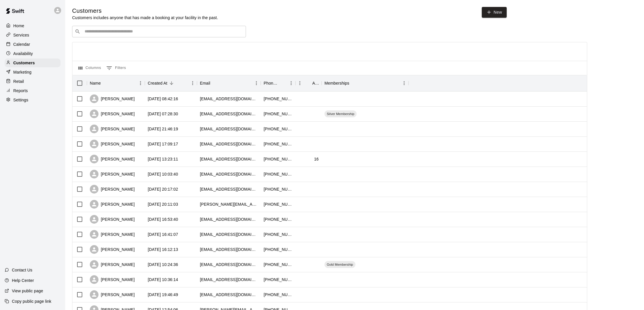  What do you see at coordinates (19, 26) in the screenshot?
I see `p: Home` at bounding box center [19, 26].